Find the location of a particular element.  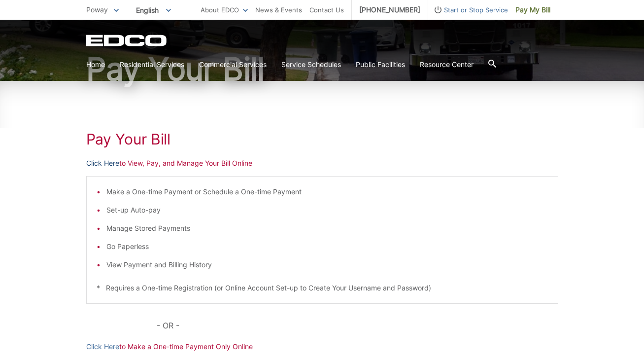

li: Set-up Auto-pay is located at coordinates (327, 210).